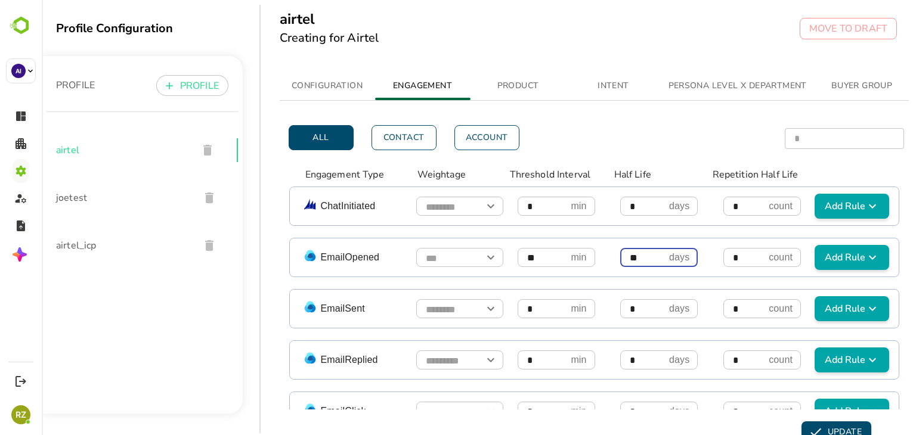  Describe the element at coordinates (287, 19) in the screenshot. I see `h5: airtel` at that location.